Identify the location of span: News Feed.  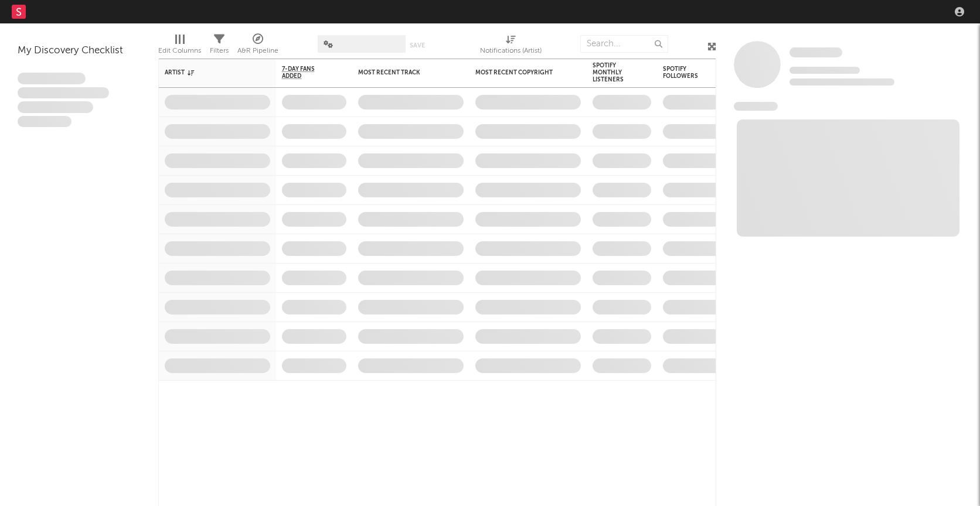
(755, 106).